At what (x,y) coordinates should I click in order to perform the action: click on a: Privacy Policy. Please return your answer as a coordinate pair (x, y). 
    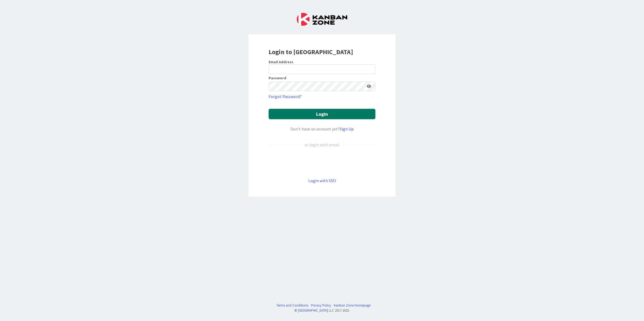
    Looking at the image, I should click on (321, 306).